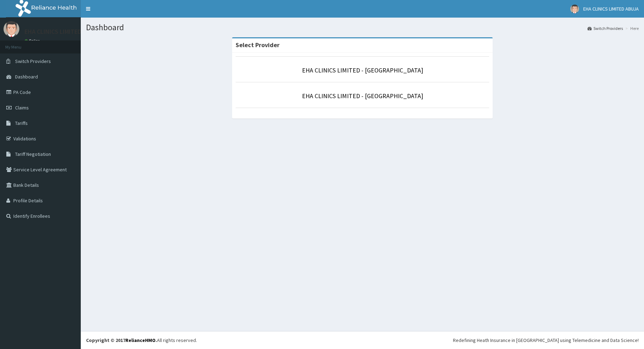 The height and width of the screenshot is (349, 644). I want to click on footer: All rights reserved., so click(362, 340).